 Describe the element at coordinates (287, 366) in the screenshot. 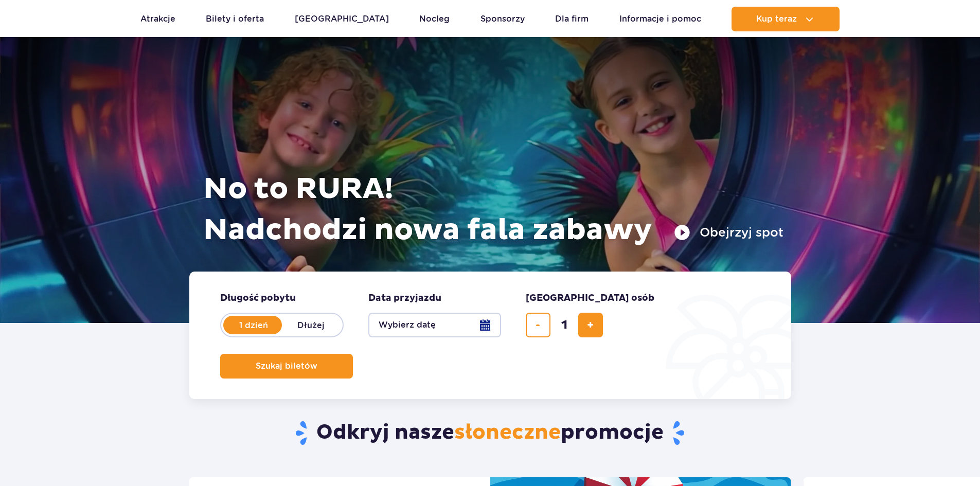

I see `span: Szukaj biletów` at that location.